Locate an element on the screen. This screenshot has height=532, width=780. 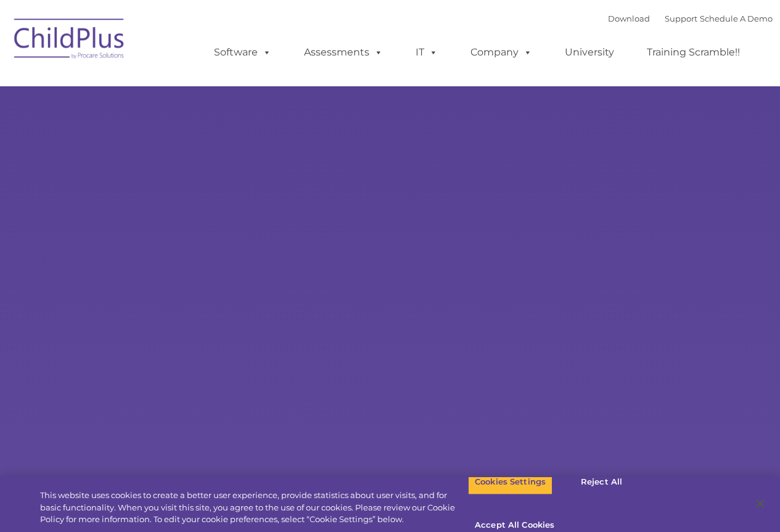
a: IT is located at coordinates (427, 53).